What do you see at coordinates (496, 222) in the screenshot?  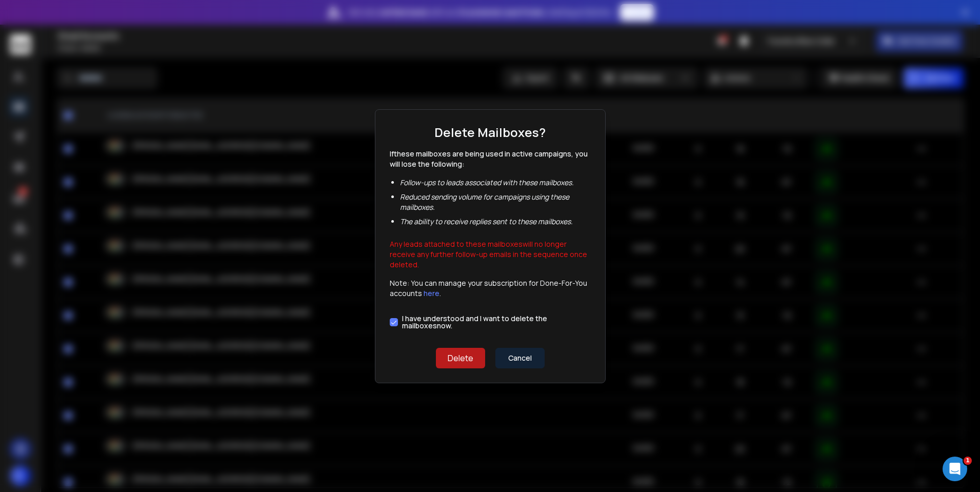 I see `li: The ability to receive replies sent to these mailboxes .` at bounding box center [496, 222].